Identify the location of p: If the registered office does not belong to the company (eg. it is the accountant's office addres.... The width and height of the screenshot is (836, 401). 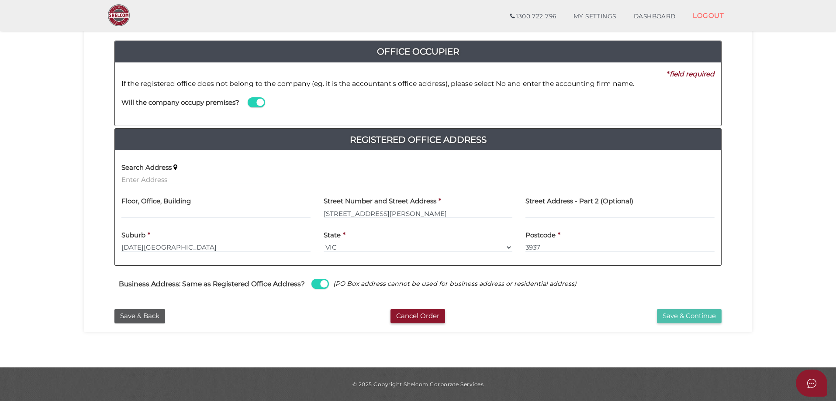
(418, 84).